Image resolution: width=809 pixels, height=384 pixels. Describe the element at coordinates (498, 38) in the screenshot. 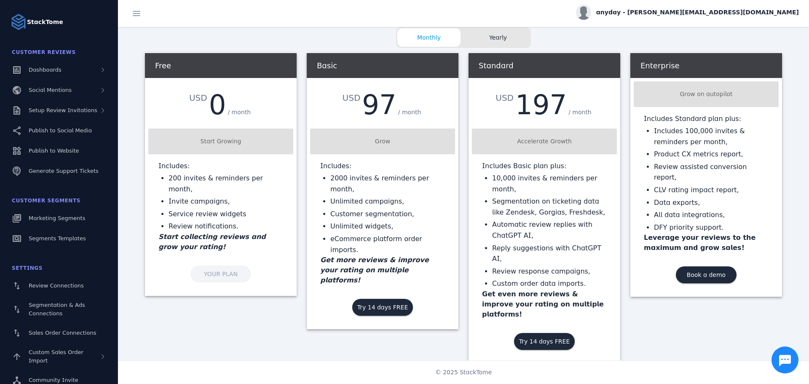

I see `span: Yearly` at that location.